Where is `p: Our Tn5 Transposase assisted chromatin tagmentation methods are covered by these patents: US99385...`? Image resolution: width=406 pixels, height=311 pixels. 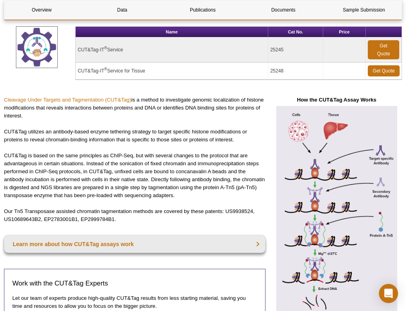
p: Our Tn5 Transposase assisted chromatin tagmentation methods are covered by these patents: US99385... is located at coordinates (135, 215).